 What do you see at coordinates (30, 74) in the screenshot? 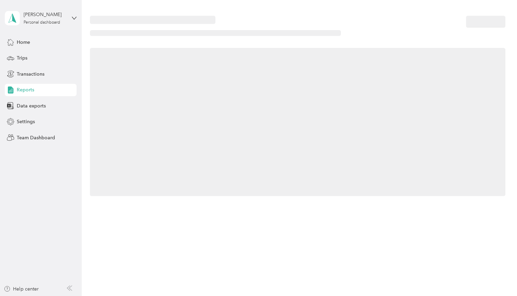
I see `span: Transactions` at bounding box center [30, 74].